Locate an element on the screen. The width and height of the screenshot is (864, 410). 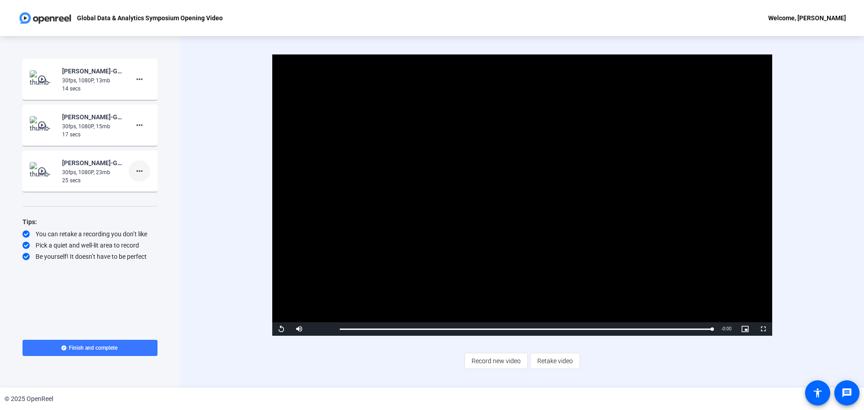
div: 30fps, 1080P, 13mb is located at coordinates (92, 81).